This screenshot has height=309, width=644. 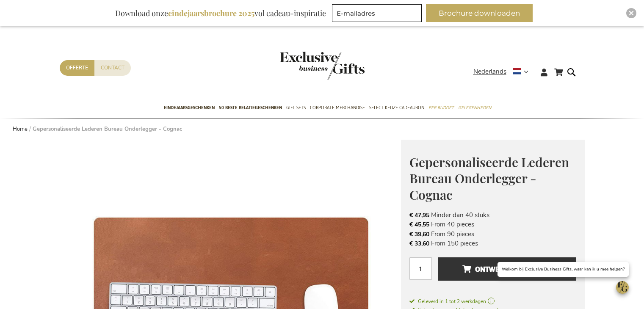 I want to click on input: E-mailadres, so click(x=377, y=13).